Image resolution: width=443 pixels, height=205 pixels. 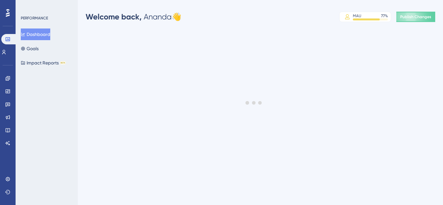 What do you see at coordinates (113, 17) in the screenshot?
I see `span: Welcome back,` at bounding box center [113, 17].